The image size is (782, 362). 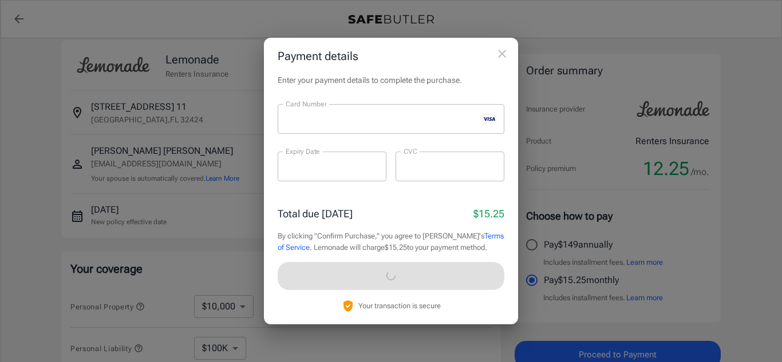 I want to click on p: Enter your payment details to complete the purchase., so click(x=391, y=80).